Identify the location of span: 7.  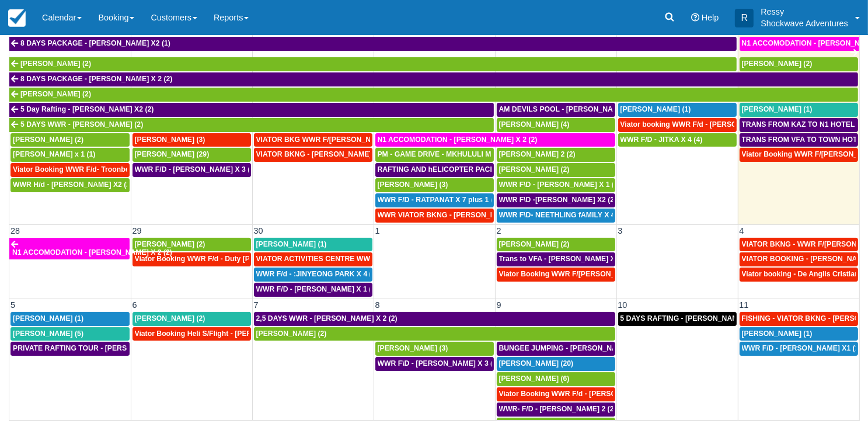
(256, 305).